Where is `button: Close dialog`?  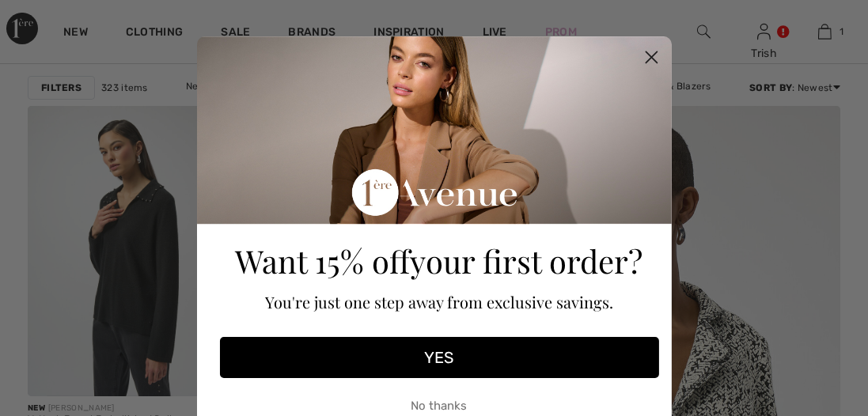
button: Close dialog is located at coordinates (651, 57).